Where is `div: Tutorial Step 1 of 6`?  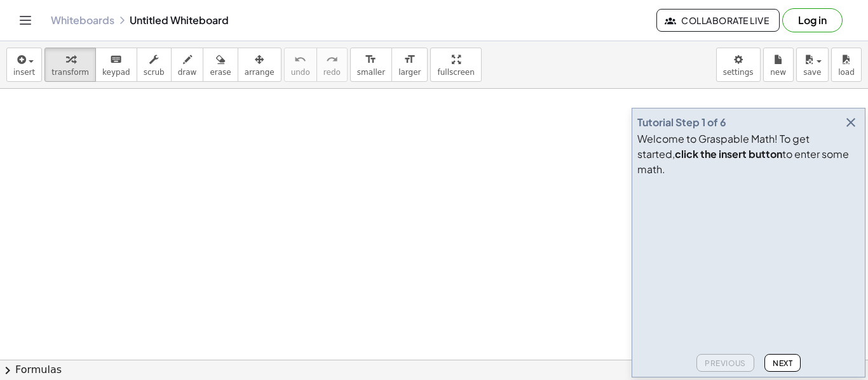 div: Tutorial Step 1 of 6 is located at coordinates (681, 122).